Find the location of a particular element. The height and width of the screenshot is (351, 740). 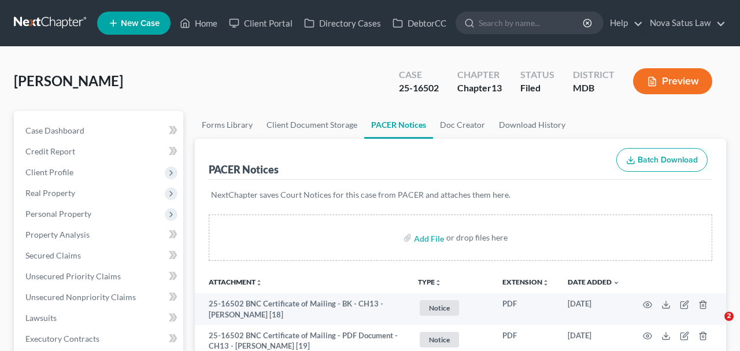

a: Executory Contracts is located at coordinates (99, 339).